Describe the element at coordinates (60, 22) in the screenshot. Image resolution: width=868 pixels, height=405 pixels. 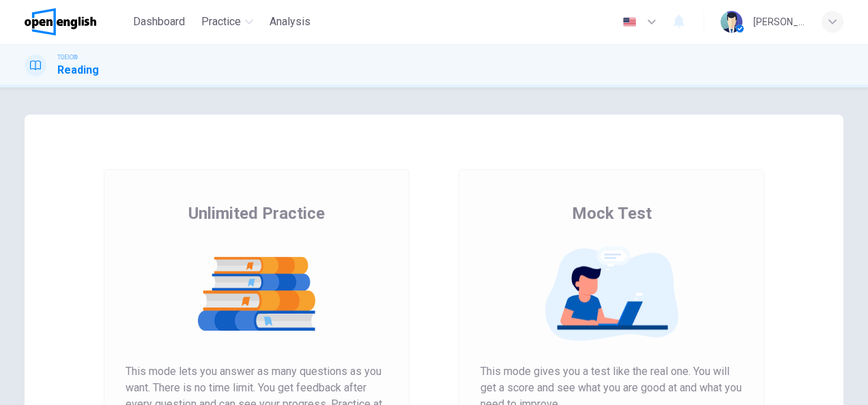
I see `img: OpenEnglish logo` at that location.